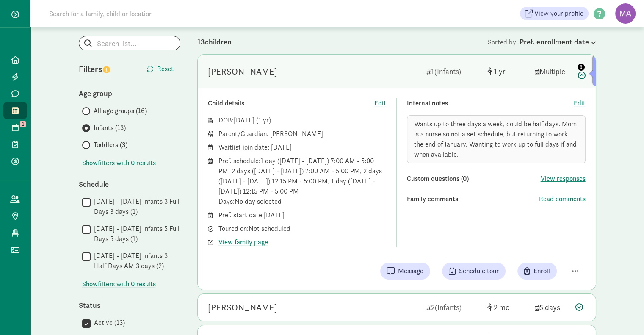 The height and width of the screenshot is (335, 644). Describe the element at coordinates (563, 179) in the screenshot. I see `span: View responses` at that location.